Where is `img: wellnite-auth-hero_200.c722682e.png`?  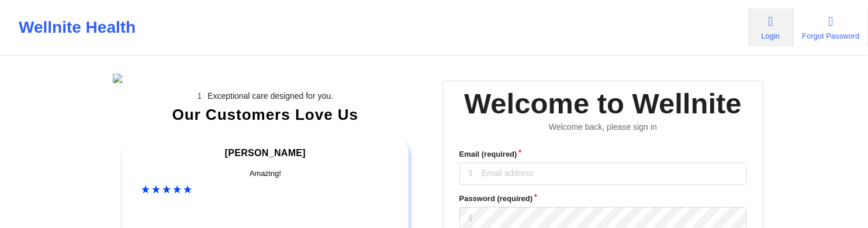
img: wellnite-auth-hero_200.c722682e.png is located at coordinates (266, 78).